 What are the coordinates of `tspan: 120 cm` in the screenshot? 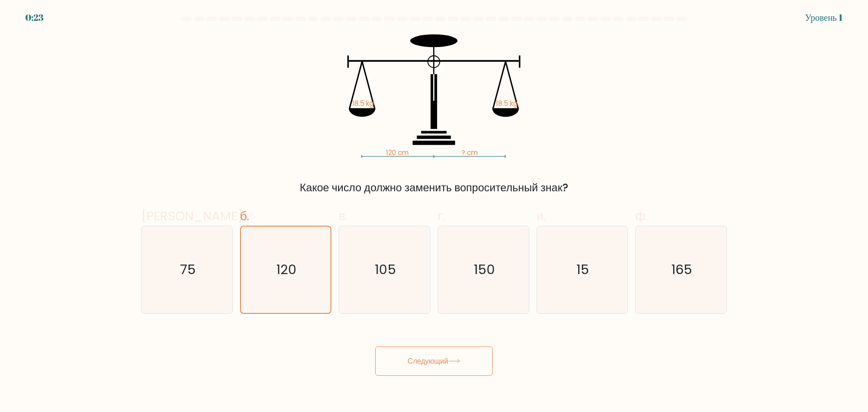 It's located at (398, 153).